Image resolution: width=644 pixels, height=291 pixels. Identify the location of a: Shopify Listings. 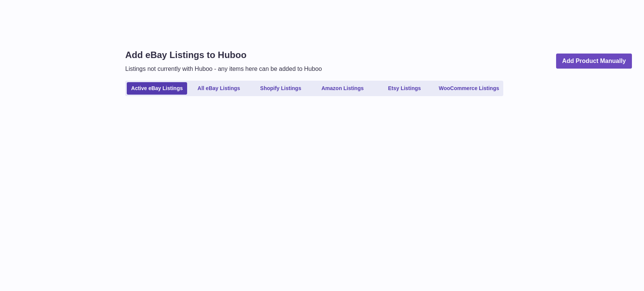
(281, 88).